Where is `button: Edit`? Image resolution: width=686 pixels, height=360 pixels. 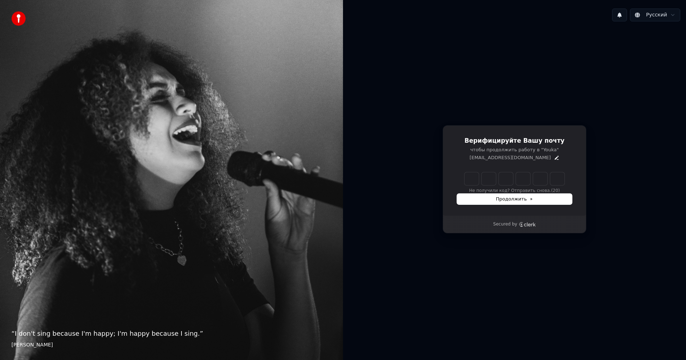 button: Edit is located at coordinates (556, 158).